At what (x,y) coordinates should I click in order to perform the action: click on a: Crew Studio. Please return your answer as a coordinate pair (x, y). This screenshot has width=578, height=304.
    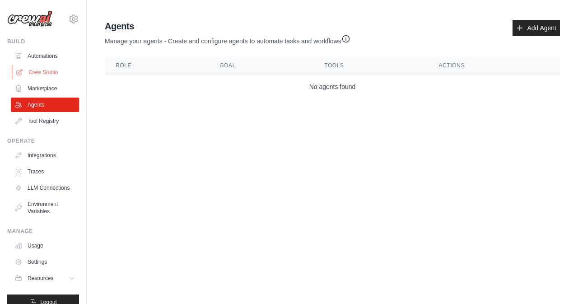
    Looking at the image, I should click on (46, 72).